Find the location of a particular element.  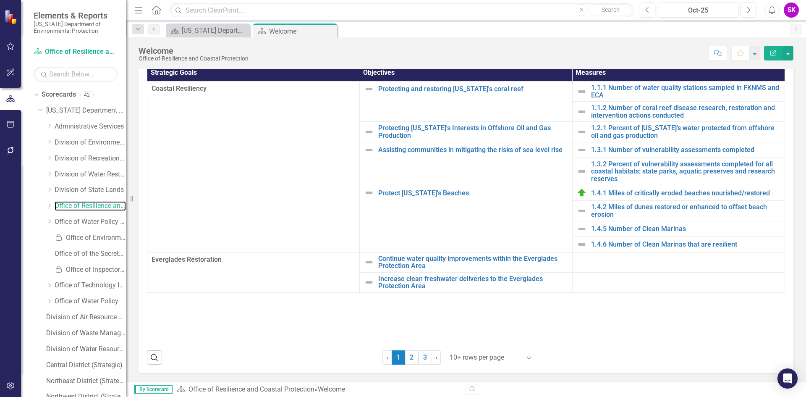

a: Division of Air Resource Management is located at coordinates (86, 317).